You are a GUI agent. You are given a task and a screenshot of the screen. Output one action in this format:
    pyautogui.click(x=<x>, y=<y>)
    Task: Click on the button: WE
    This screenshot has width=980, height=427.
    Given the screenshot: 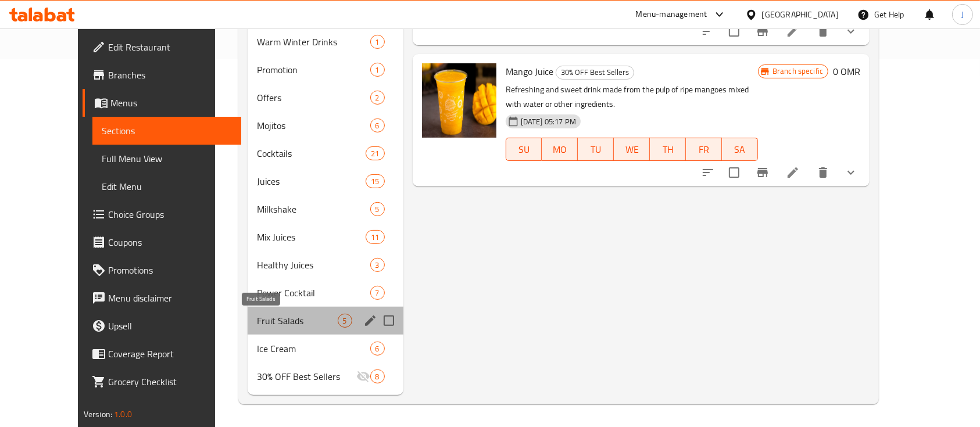 What is the action you would take?
    pyautogui.click(x=632, y=149)
    